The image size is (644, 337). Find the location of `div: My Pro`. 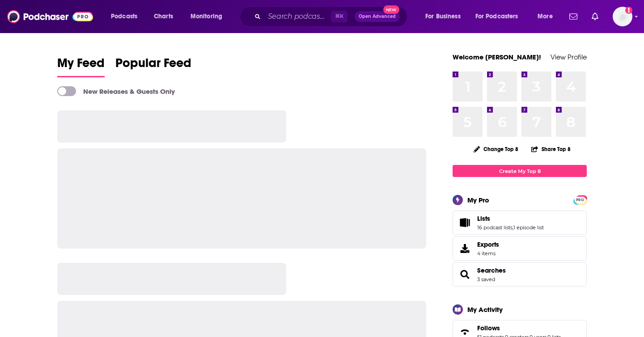

div: My Pro is located at coordinates (478, 200).